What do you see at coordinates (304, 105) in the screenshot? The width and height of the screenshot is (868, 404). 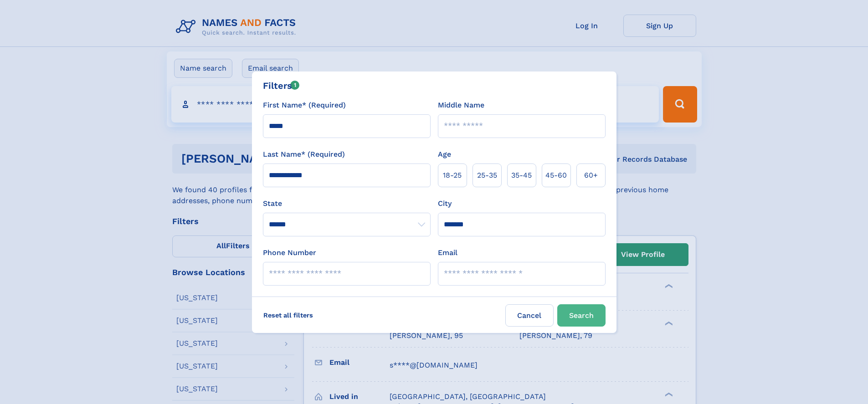 I see `label: First Name* (Required)` at bounding box center [304, 105].